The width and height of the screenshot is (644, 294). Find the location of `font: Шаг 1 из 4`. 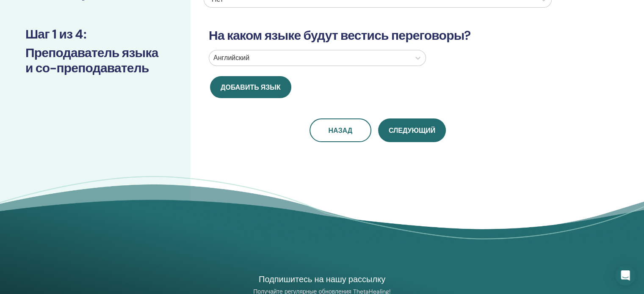

font: Шаг 1 из 4 is located at coordinates (54, 34).